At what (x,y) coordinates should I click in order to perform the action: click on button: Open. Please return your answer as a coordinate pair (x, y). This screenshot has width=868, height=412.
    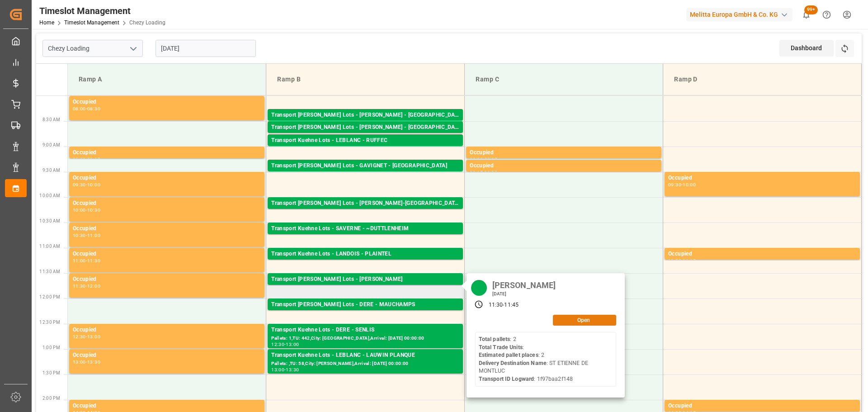
    Looking at the image, I should click on (585, 320).